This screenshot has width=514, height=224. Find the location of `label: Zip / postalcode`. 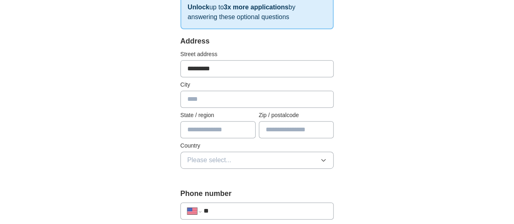

label: Zip / postalcode is located at coordinates (296, 115).